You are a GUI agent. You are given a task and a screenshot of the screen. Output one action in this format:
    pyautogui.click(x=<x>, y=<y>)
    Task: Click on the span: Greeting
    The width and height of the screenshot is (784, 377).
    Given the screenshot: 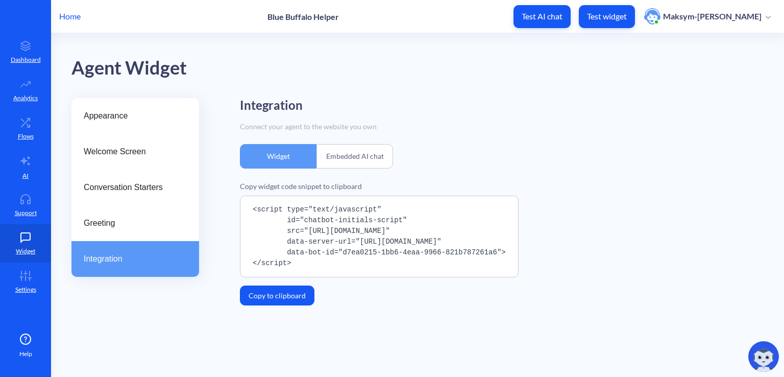 What is the action you would take?
    pyautogui.click(x=131, y=223)
    